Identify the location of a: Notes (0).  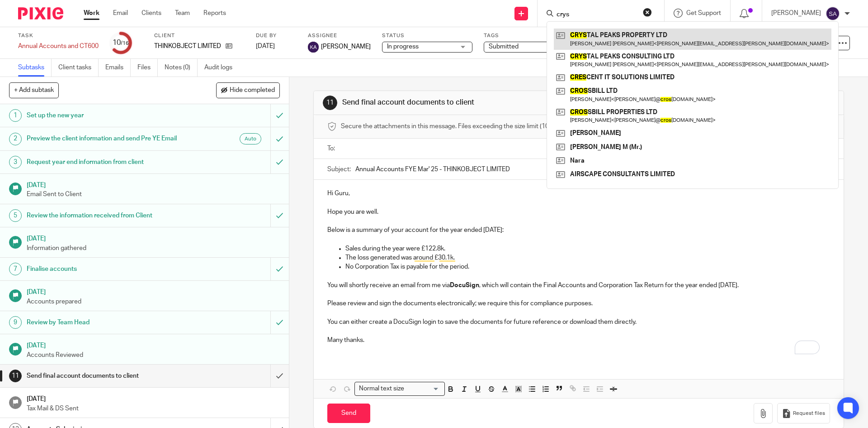
(181, 67).